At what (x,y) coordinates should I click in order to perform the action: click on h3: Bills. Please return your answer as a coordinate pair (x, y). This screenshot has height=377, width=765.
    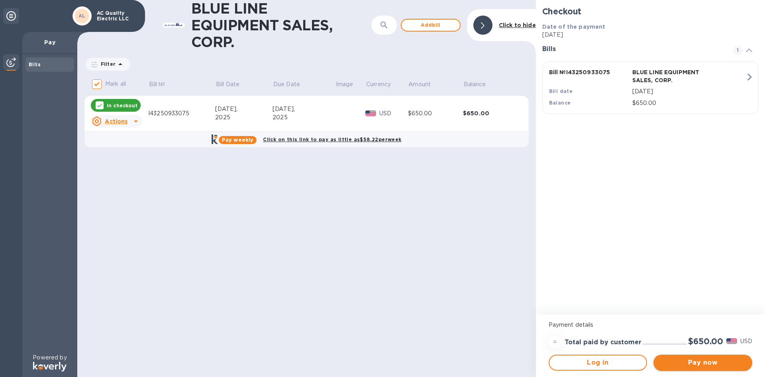
    Looking at the image, I should click on (633, 49).